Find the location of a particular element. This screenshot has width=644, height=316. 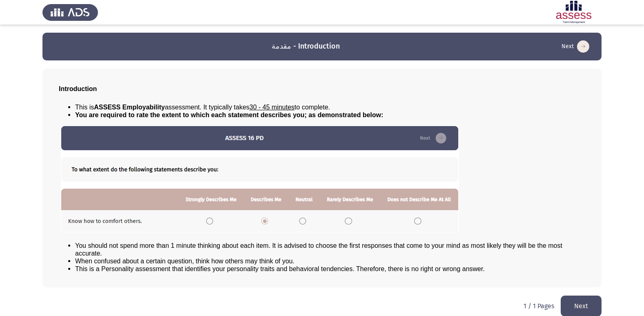

img: Assessment logo of ASSESS Employability - EBI is located at coordinates (574, 12).